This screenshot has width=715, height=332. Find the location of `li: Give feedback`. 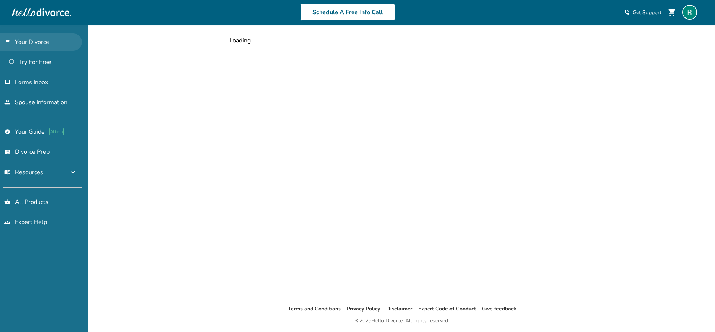

li: Give feedback is located at coordinates (499, 309).